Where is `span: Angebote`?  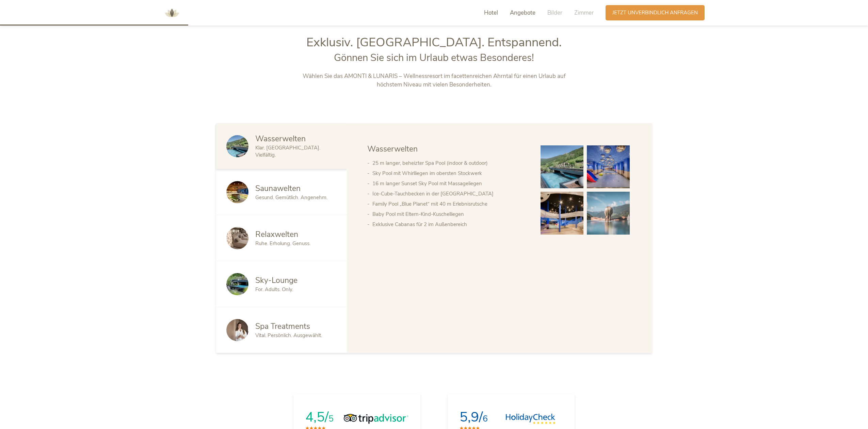 span: Angebote is located at coordinates (523, 13).